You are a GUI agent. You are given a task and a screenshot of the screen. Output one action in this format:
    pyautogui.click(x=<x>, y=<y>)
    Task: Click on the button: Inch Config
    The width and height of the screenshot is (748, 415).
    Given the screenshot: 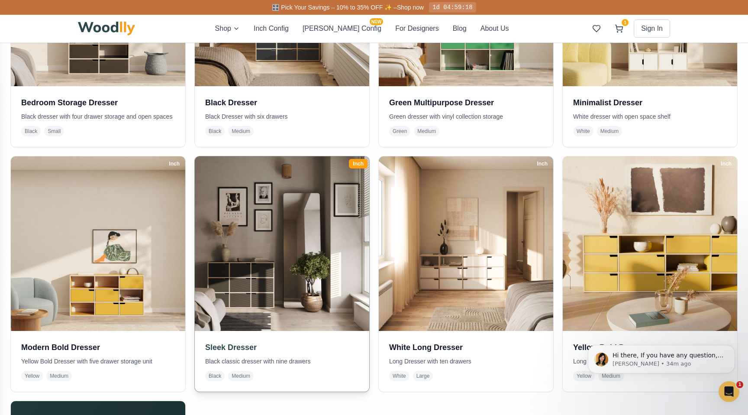 What is the action you would take?
    pyautogui.click(x=271, y=29)
    